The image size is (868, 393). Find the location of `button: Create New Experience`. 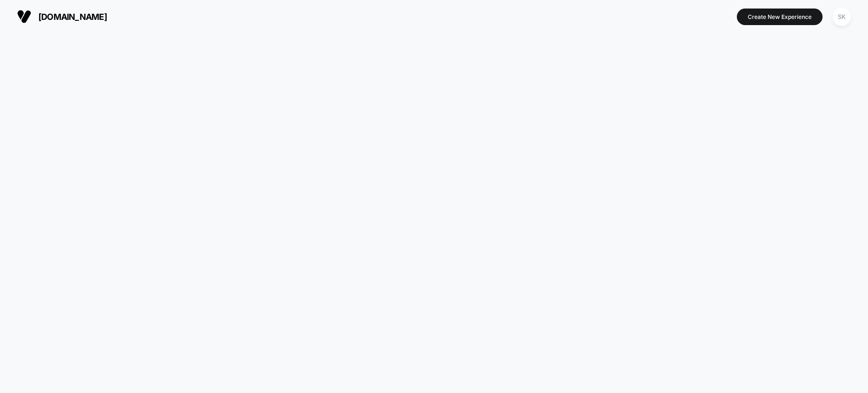

button: Create New Experience is located at coordinates (779, 16).